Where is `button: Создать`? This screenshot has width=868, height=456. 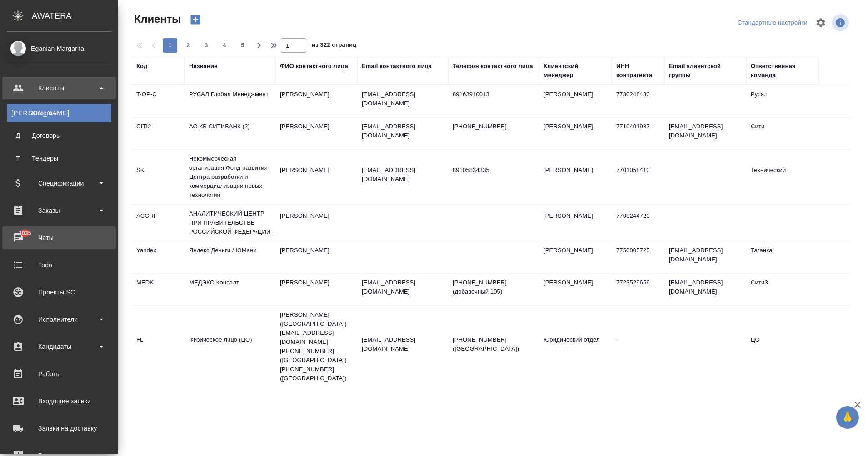 button: Создать is located at coordinates (195, 20).